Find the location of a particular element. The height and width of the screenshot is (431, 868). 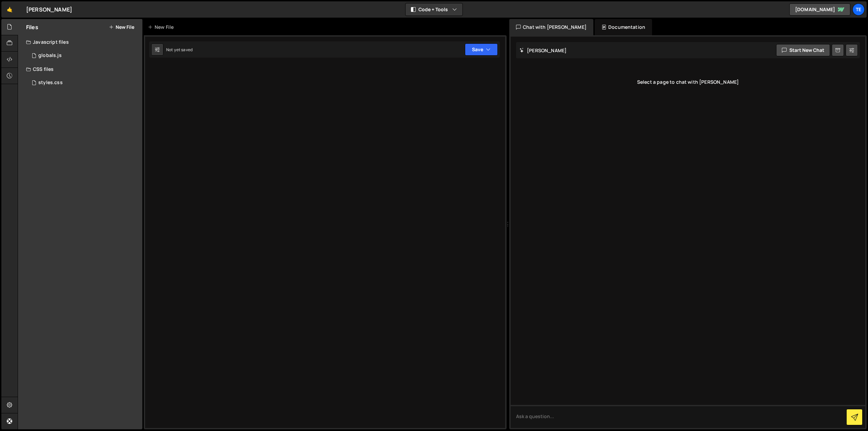

div: 16160/43434.js is located at coordinates (84, 56).